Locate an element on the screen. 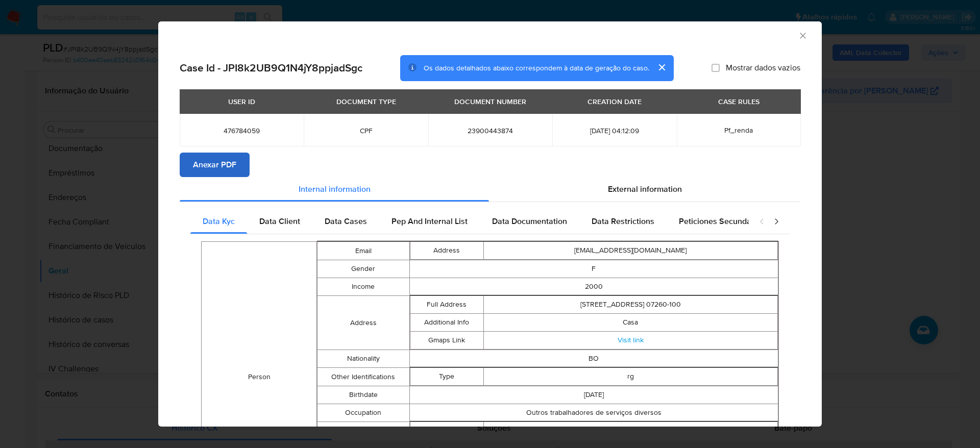 Image resolution: width=980 pixels, height=448 pixels. div: CREATION DATE is located at coordinates (615, 102).